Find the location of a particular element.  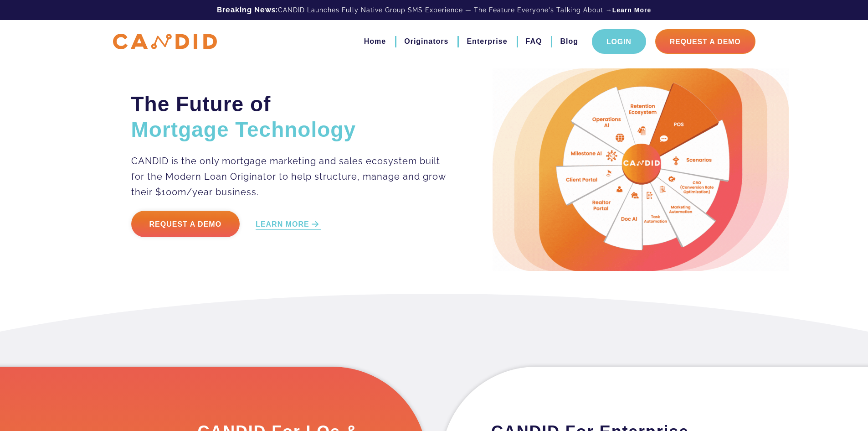

a: Originators is located at coordinates (426, 41).